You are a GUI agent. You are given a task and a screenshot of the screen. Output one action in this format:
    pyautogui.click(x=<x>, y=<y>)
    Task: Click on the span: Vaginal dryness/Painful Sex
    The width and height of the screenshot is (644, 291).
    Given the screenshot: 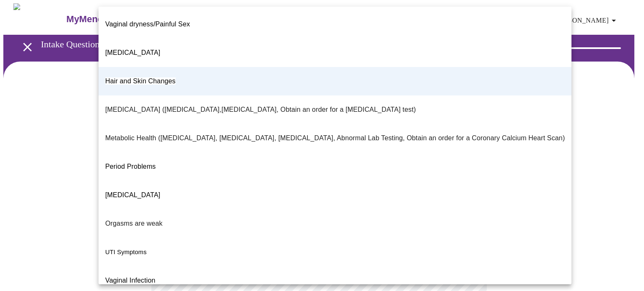 What is the action you would take?
    pyautogui.click(x=147, y=24)
    